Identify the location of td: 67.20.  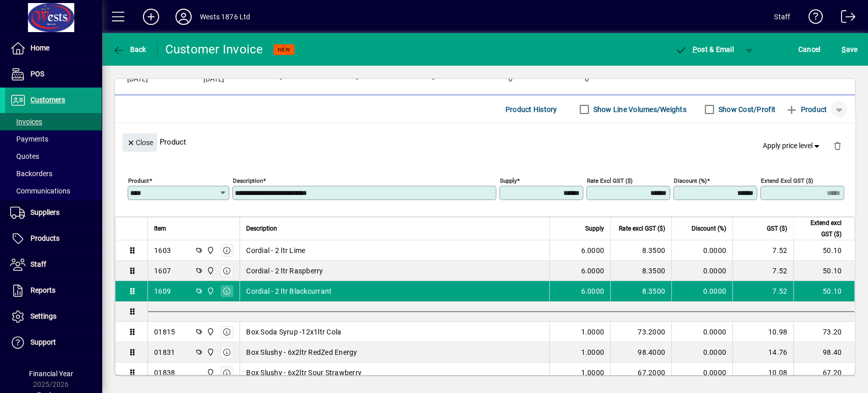
(824, 372).